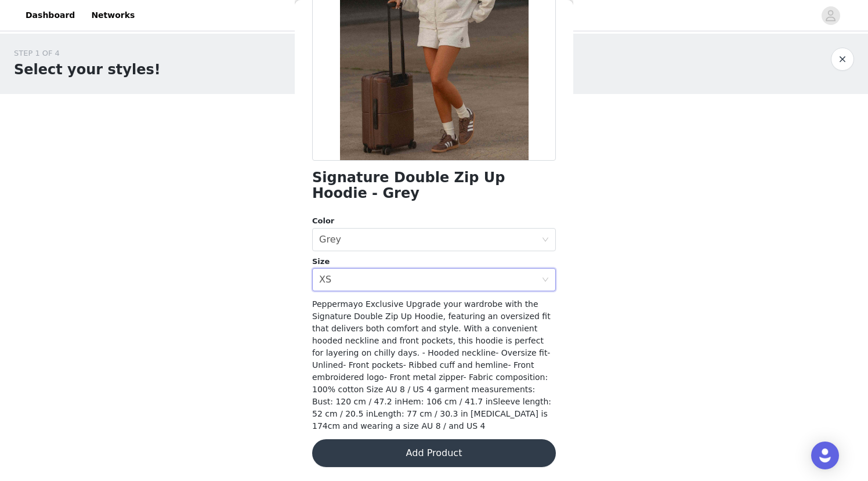 This screenshot has height=481, width=868. Describe the element at coordinates (434, 221) in the screenshot. I see `div: Color` at that location.